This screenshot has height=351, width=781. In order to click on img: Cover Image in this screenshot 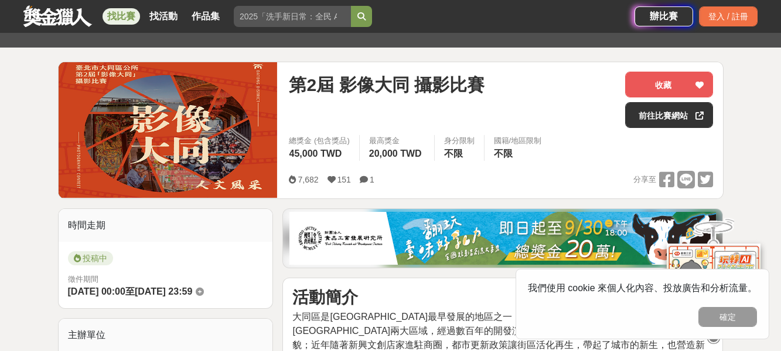, I will do `click(168, 130)`.